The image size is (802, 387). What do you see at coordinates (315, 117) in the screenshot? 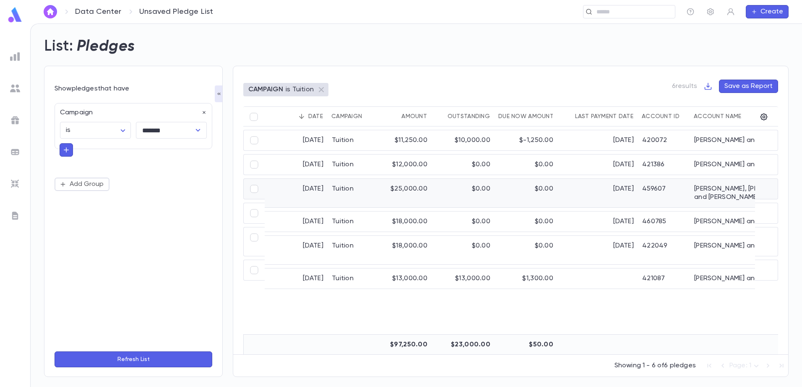
I see `div: Date` at bounding box center [315, 117].